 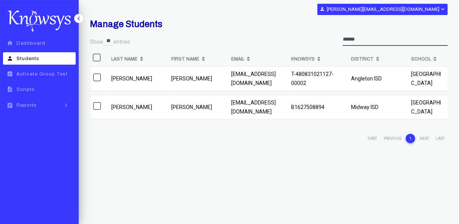 I want to click on span: Activate Group Test, so click(x=42, y=74).